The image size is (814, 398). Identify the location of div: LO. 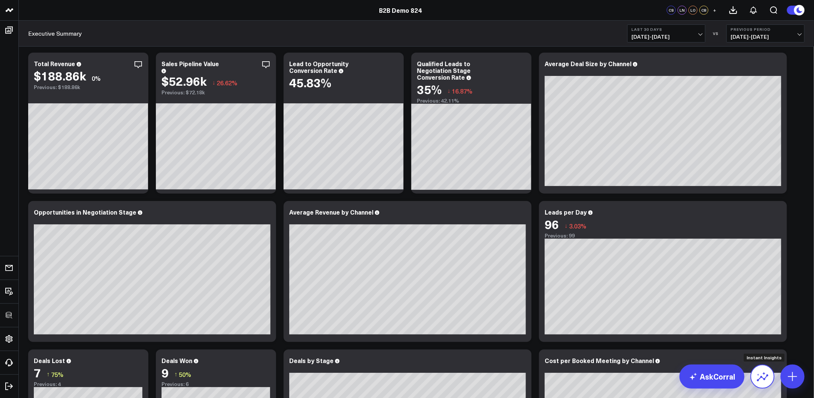
(693, 10).